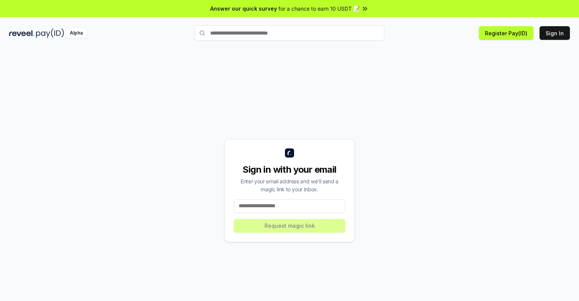 This screenshot has width=579, height=301. What do you see at coordinates (22, 33) in the screenshot?
I see `img: reveel_dark` at bounding box center [22, 33].